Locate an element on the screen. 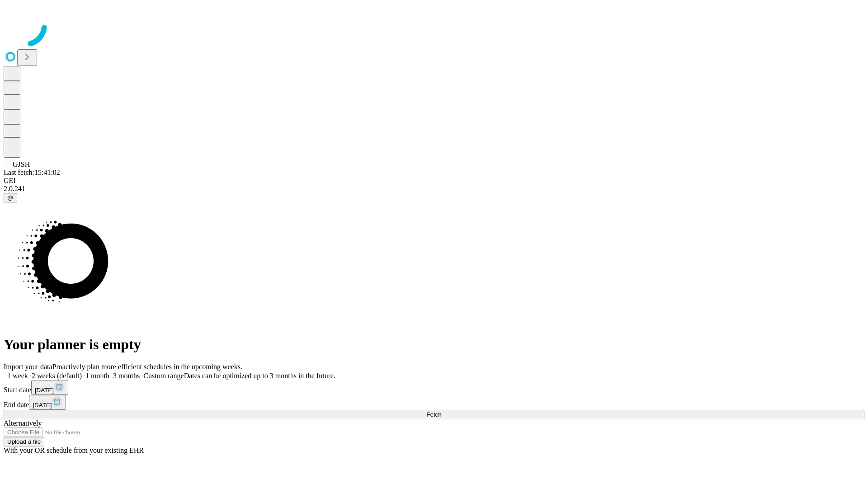 This screenshot has height=488, width=868. h1: Your planner is empty is located at coordinates (434, 344).